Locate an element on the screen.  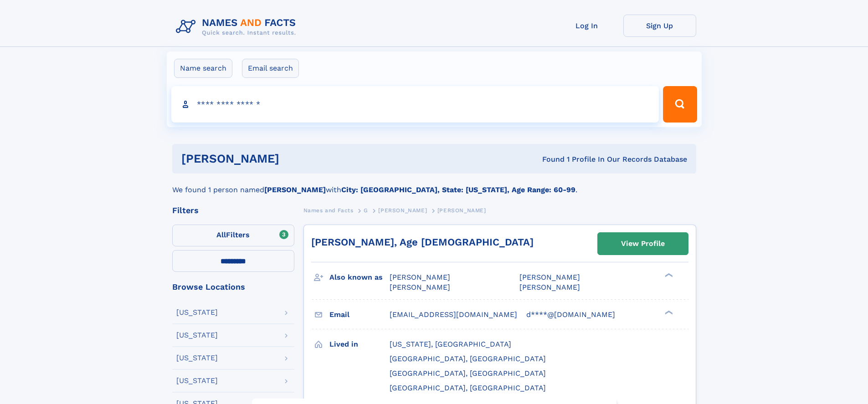
span: G is located at coordinates (366, 211).